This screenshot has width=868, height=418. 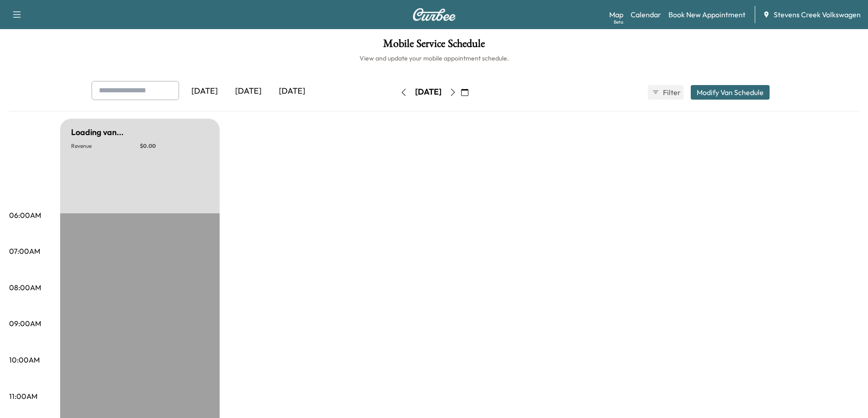 What do you see at coordinates (97, 133) in the screenshot?
I see `h5: Loading van...` at bounding box center [97, 133].